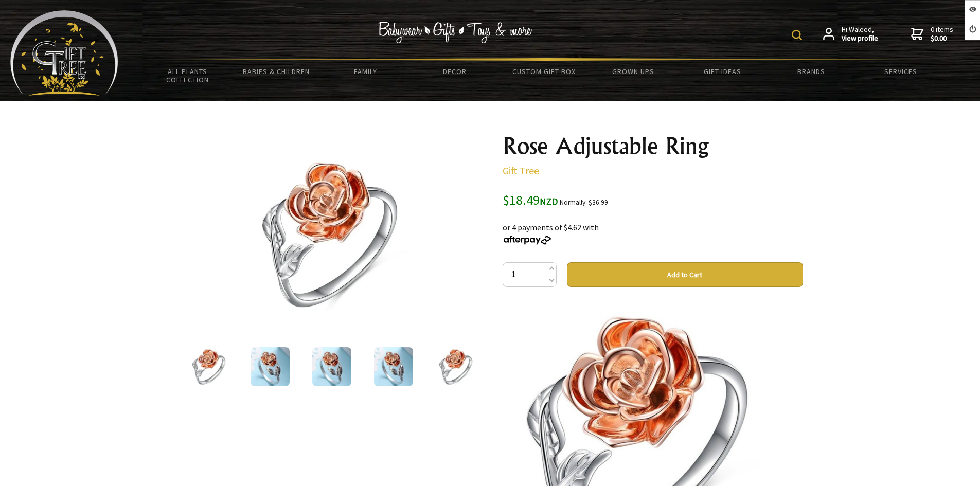 Image resolution: width=980 pixels, height=486 pixels. I want to click on img: Afterpay, so click(528, 240).